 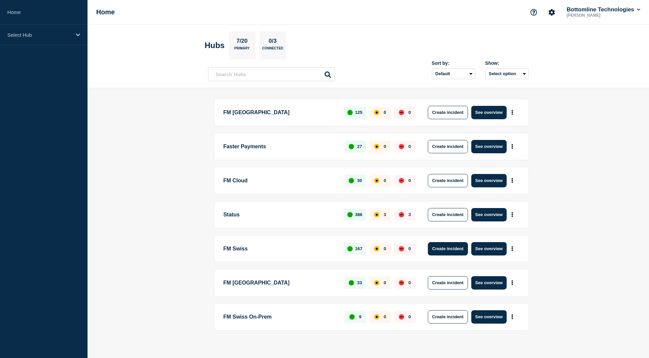 What do you see at coordinates (273, 50) in the screenshot?
I see `p: Connected` at bounding box center [273, 50].